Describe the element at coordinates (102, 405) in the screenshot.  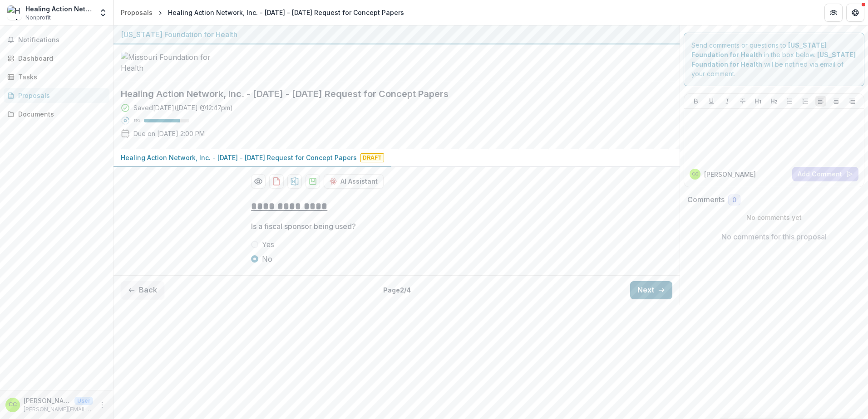
I see `button: More` at that location.